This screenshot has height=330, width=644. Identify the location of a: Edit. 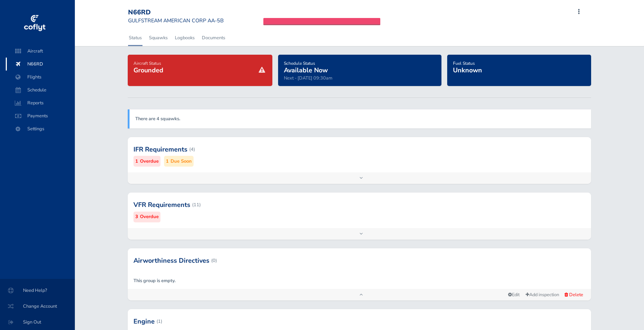
(513, 295).